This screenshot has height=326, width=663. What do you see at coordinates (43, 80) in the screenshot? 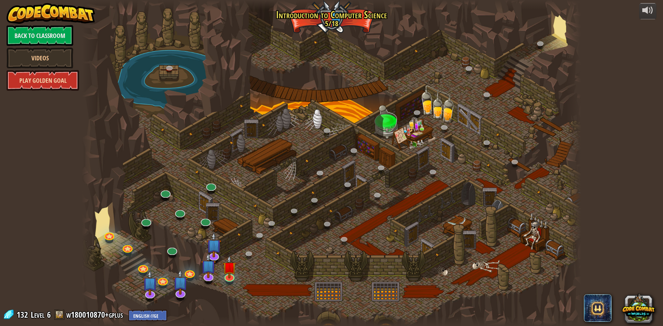
I see `a: Play Golden Goal` at bounding box center [43, 80].